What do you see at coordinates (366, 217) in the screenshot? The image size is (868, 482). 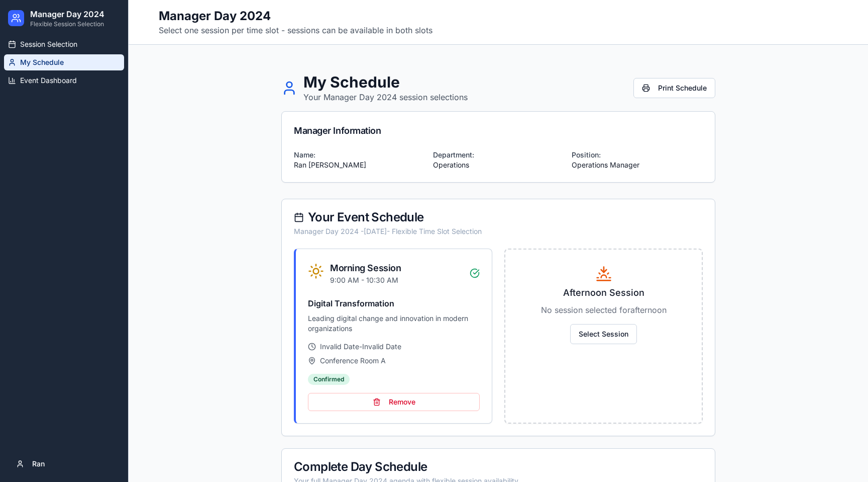 I see `span: Your Event Schedule` at bounding box center [366, 217].